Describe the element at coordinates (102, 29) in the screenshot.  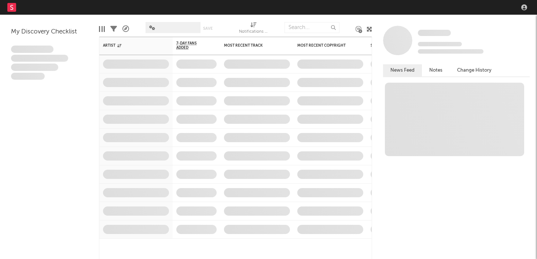
I see `div: Edit Columns` at that location.